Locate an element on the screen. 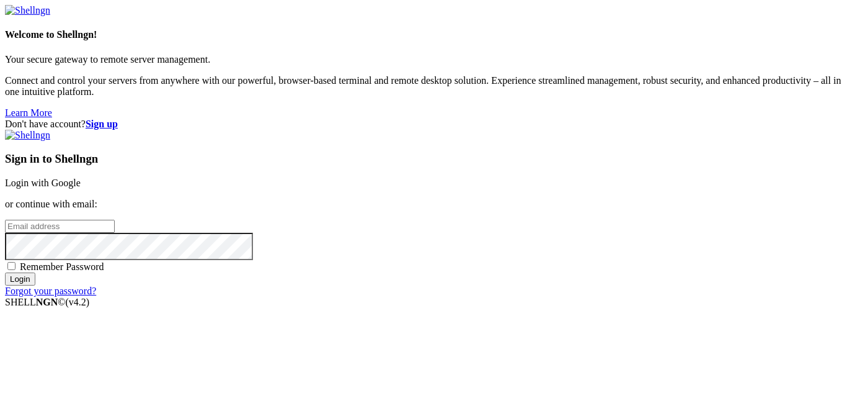  input: Remember Password is located at coordinates (11, 265).